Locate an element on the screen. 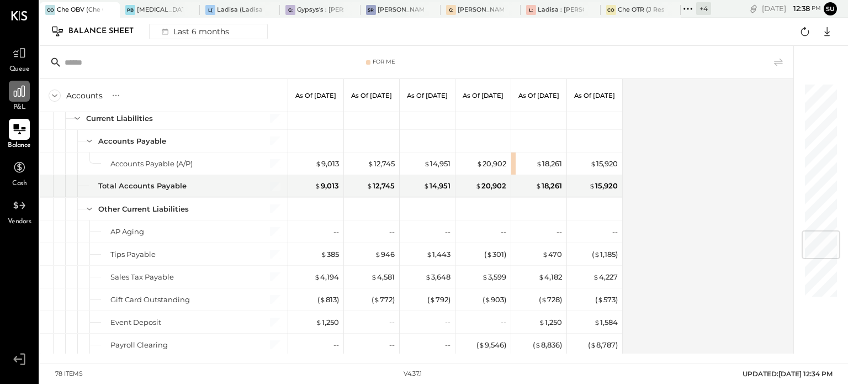 This screenshot has width=848, height=384. a: Queue is located at coordinates (19, 59).